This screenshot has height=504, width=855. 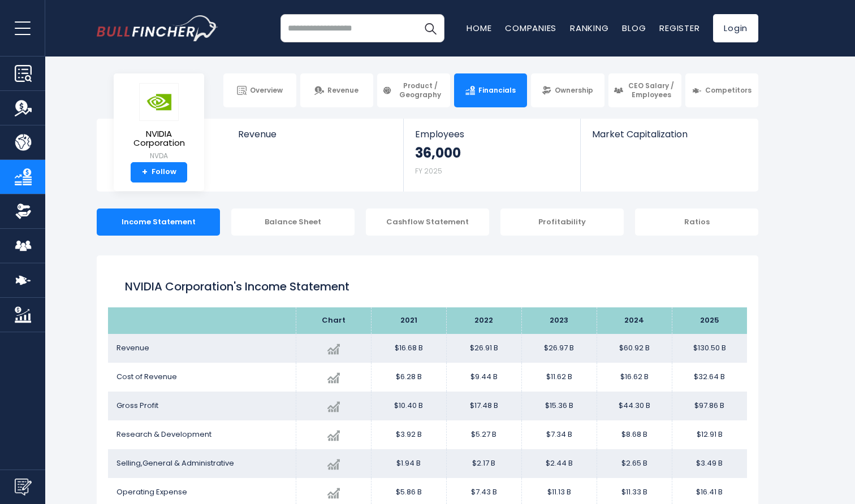 I want to click on a: Register, so click(x=679, y=28).